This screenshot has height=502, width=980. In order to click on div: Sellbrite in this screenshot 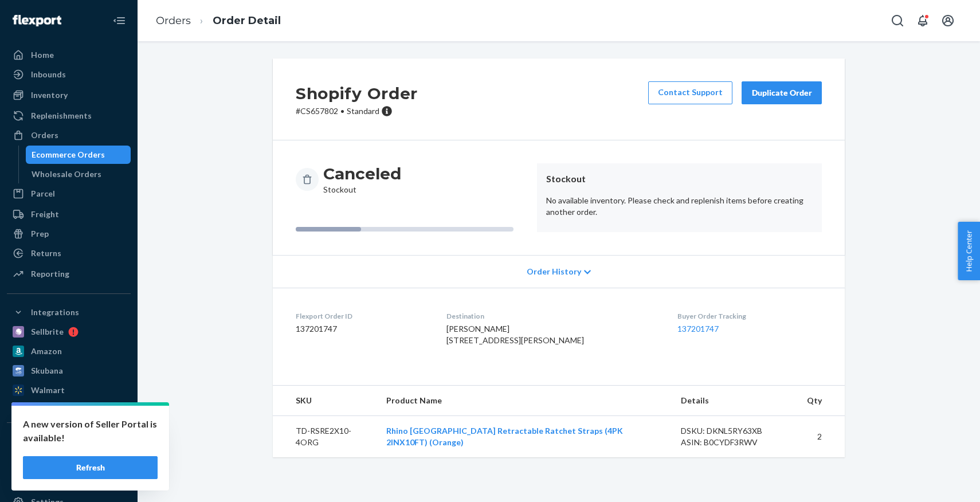, I will do `click(47, 332)`.